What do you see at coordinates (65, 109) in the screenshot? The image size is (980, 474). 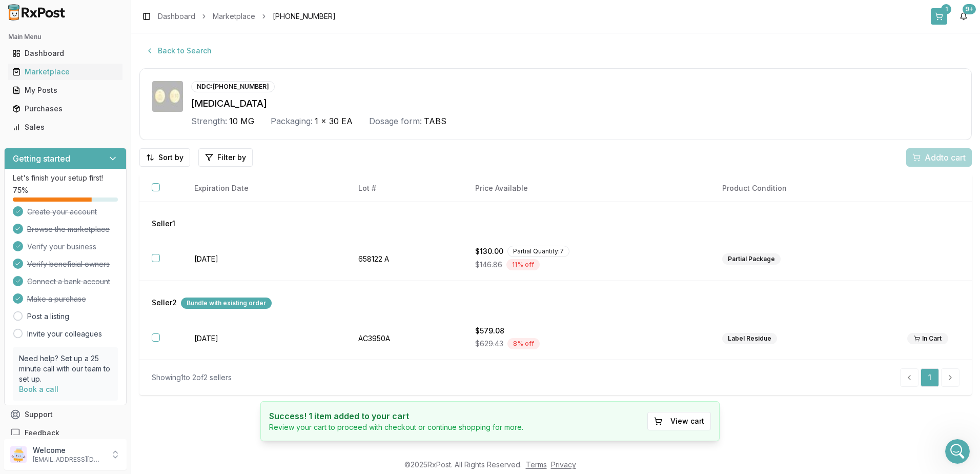 I see `div: Purchases` at bounding box center [65, 109].